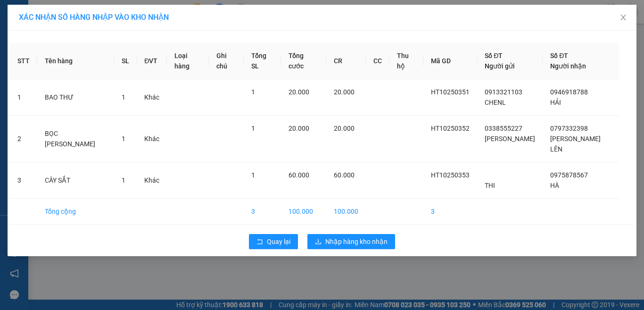 The image size is (644, 310). Describe the element at coordinates (346, 61) in the screenshot. I see `th: CR` at that location.